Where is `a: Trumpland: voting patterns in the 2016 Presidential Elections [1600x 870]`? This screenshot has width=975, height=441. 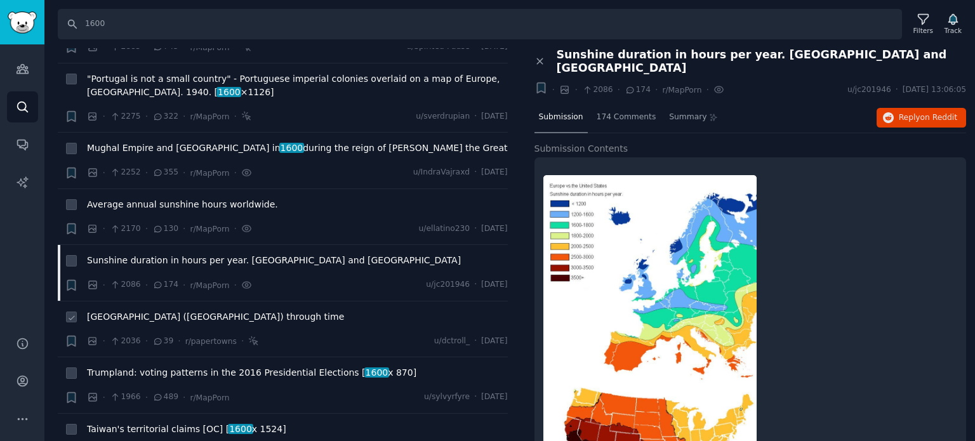
a: Trumpland: voting patterns in the 2016 Presidential Elections [1600x 870] is located at coordinates (251, 373).